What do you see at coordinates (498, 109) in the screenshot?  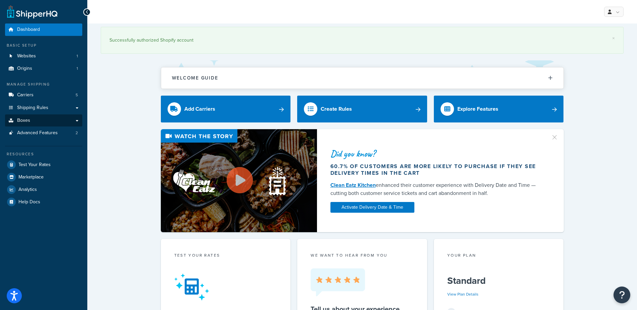 I see `a: Explore Features` at bounding box center [498, 109].